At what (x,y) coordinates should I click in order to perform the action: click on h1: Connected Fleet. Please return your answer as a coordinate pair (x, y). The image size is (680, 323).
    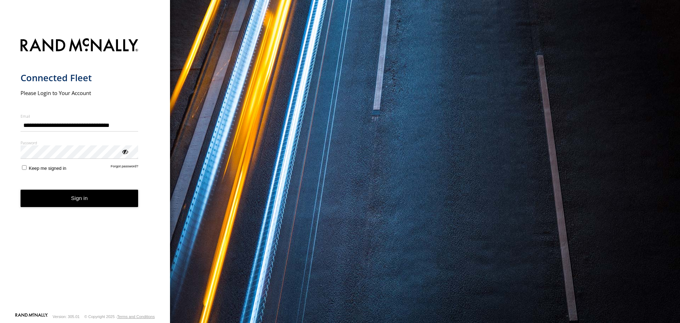
    Looking at the image, I should click on (79, 78).